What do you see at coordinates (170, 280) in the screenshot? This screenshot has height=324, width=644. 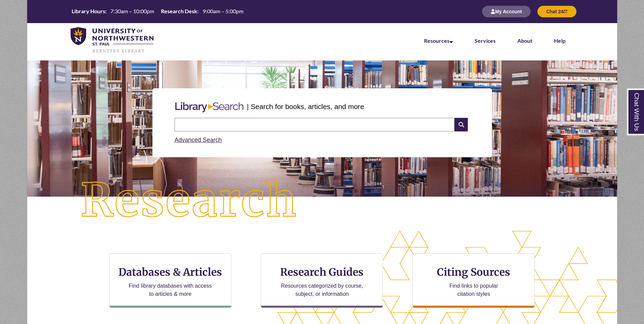 I see `a: Databases & Articles Find library databases with access to articles & more` at bounding box center [170, 280].